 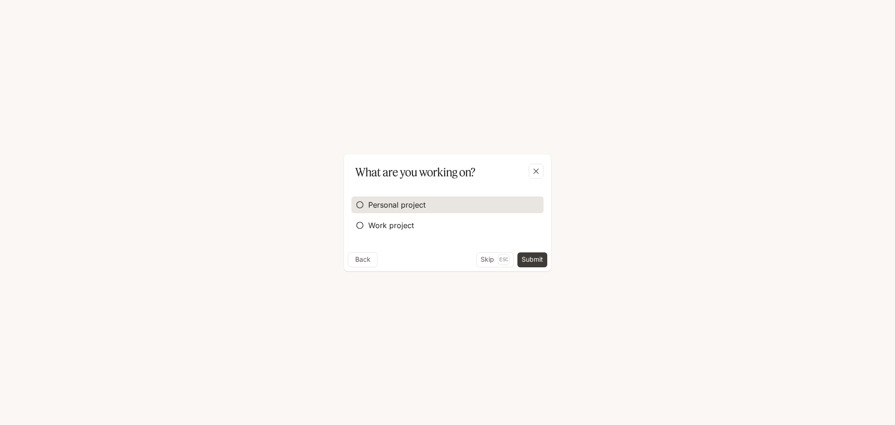 What do you see at coordinates (391, 225) in the screenshot?
I see `span: Work project` at bounding box center [391, 225].